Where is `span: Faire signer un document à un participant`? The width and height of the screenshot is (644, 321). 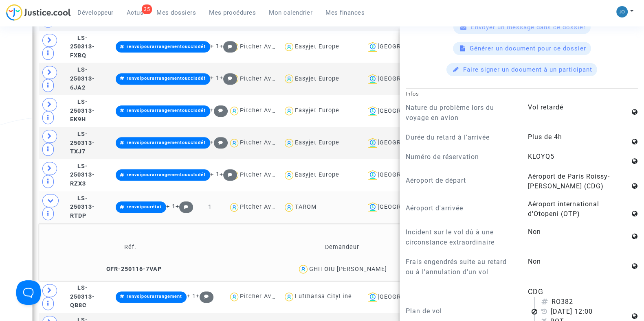 span: Faire signer un document à un participant is located at coordinates (528, 70).